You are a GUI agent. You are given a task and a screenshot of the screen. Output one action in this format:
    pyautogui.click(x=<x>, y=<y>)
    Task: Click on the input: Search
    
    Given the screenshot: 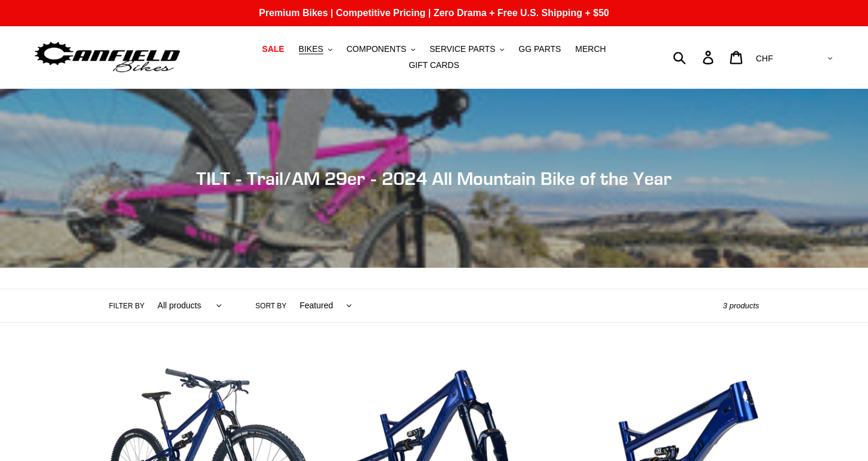 What is the action you would take?
    pyautogui.click(x=694, y=58)
    